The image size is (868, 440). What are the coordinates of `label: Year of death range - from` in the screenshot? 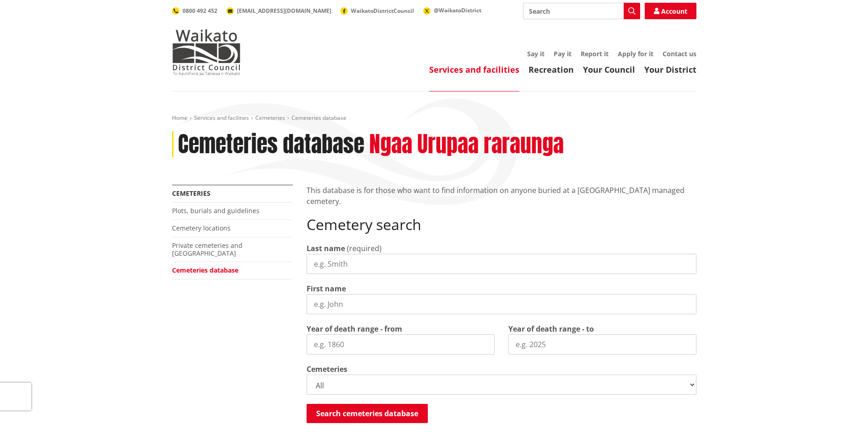 It's located at (355, 329).